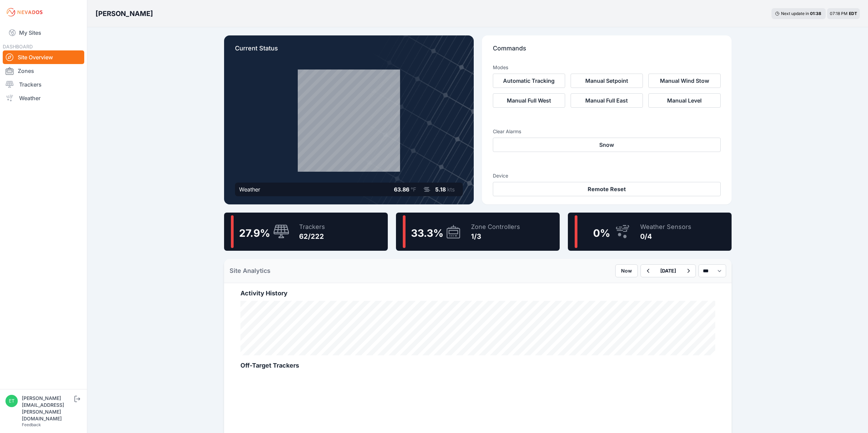 Image resolution: width=868 pixels, height=433 pixels. What do you see at coordinates (665, 236) in the screenshot?
I see `div: 0/4` at bounding box center [665, 236].